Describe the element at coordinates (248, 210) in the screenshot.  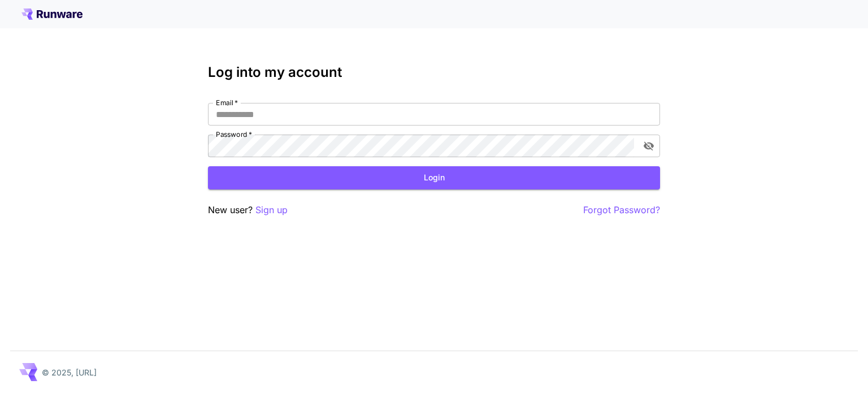
I see `p: New user?` at that location.